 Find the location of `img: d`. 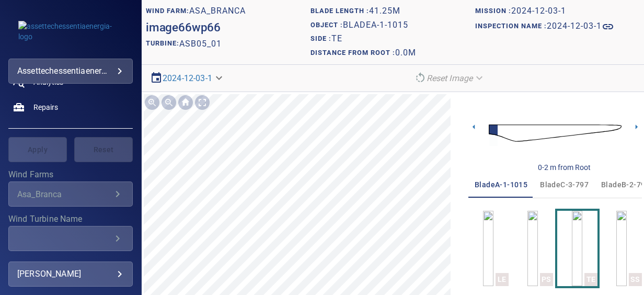

img: d is located at coordinates (555, 133).